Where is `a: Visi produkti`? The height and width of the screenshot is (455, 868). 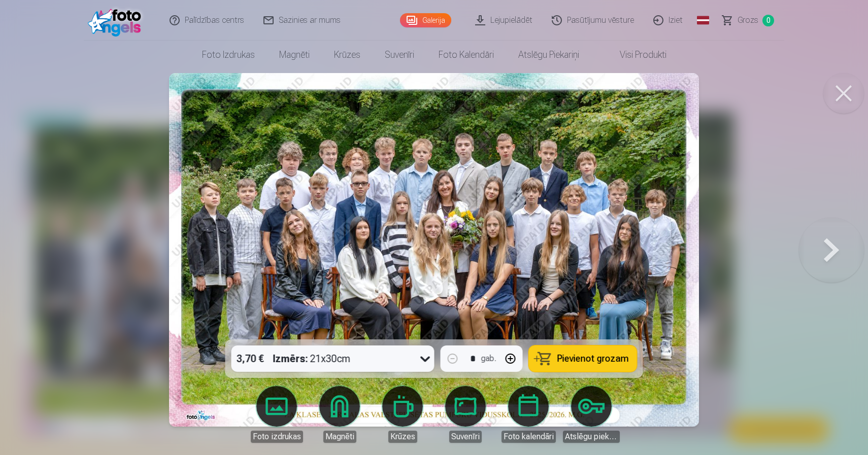
a: Visi produkti is located at coordinates (635, 55).